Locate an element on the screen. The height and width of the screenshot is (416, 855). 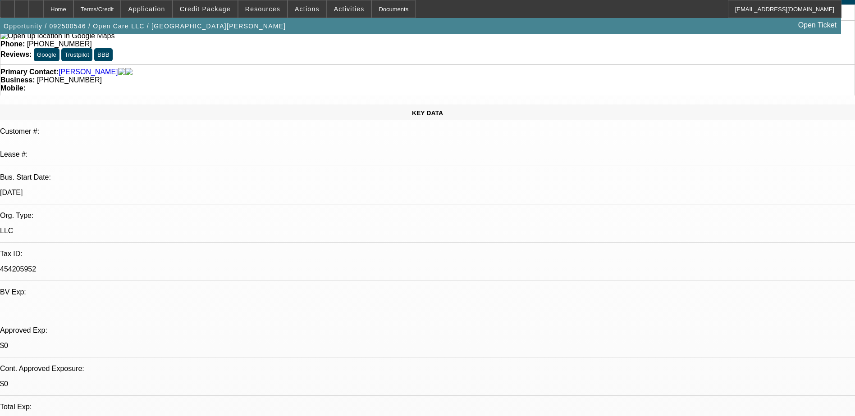
button: Google is located at coordinates (46, 55).